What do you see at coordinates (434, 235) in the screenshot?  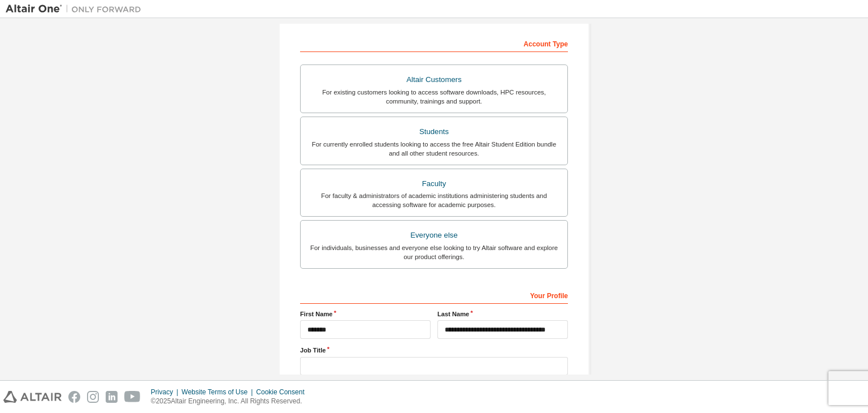 I see `div: Everyone else` at bounding box center [434, 235].